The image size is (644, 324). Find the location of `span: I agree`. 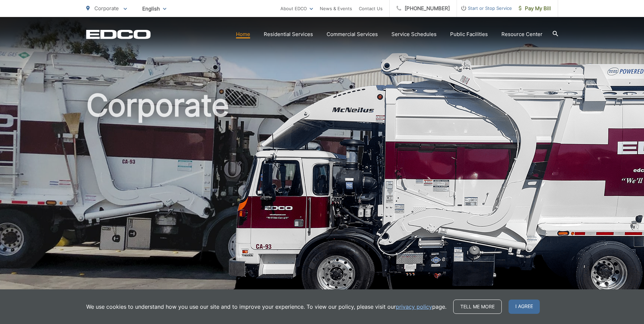

span: I agree is located at coordinates (524, 307).